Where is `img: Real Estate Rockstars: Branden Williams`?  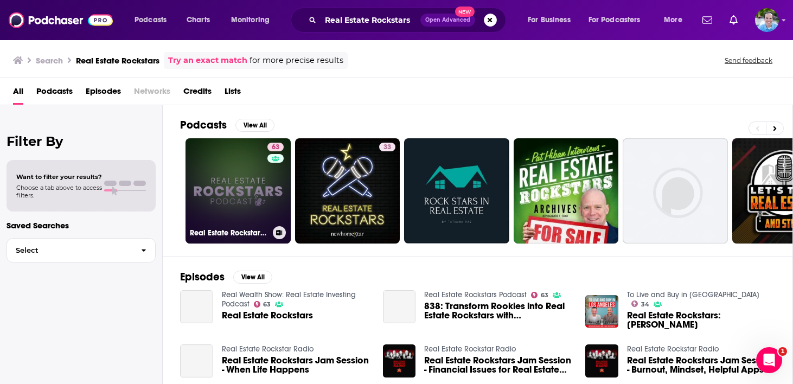
img: Real Estate Rockstars: Branden Williams is located at coordinates (601, 311).